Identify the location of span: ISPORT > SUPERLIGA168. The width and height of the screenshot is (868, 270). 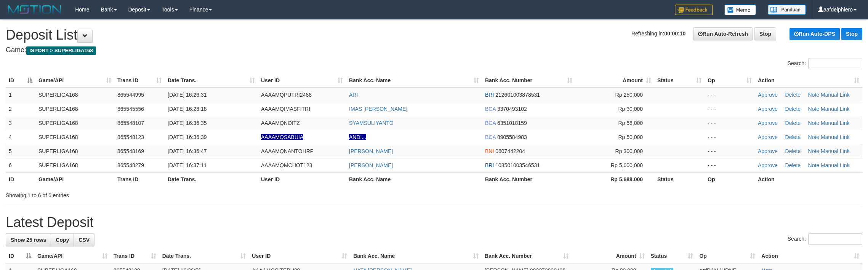
(61, 51).